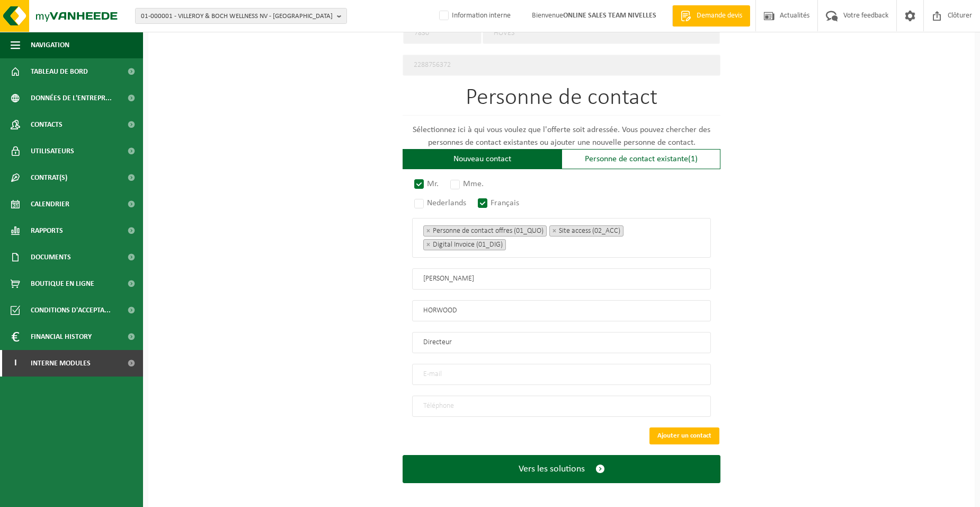 The image size is (980, 507). Describe the element at coordinates (441, 203) in the screenshot. I see `label: Nederlands` at that location.